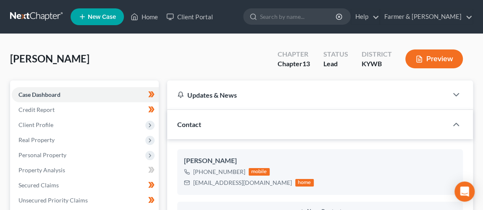 The width and height of the screenshot is (483, 210). Describe the element at coordinates (377, 54) in the screenshot. I see `div: District` at that location.